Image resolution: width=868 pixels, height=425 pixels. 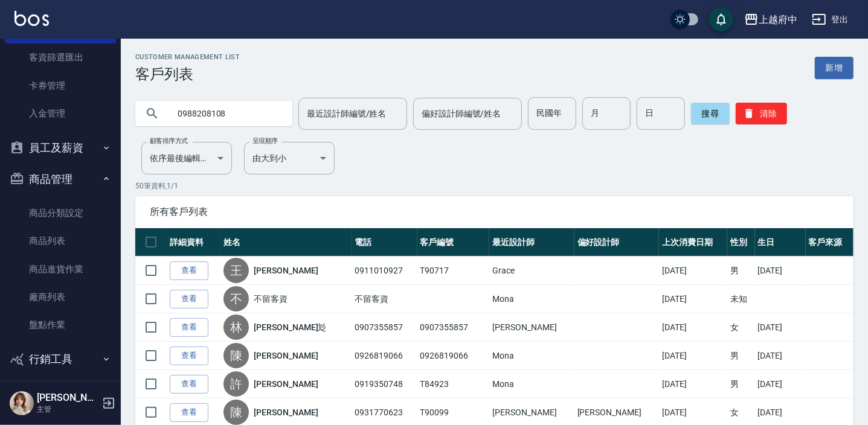 What do you see at coordinates (187, 57) in the screenshot?
I see `h2: Customer Management List` at bounding box center [187, 57].